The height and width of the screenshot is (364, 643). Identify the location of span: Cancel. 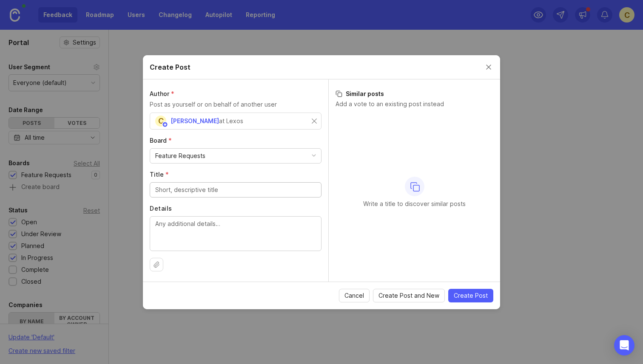
(354, 296).